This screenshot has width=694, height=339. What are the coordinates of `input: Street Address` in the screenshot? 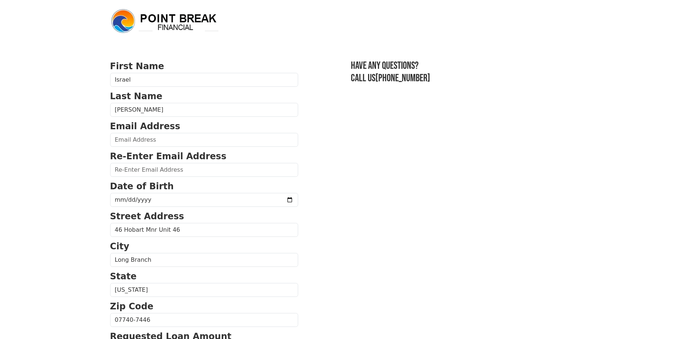 It's located at (204, 230).